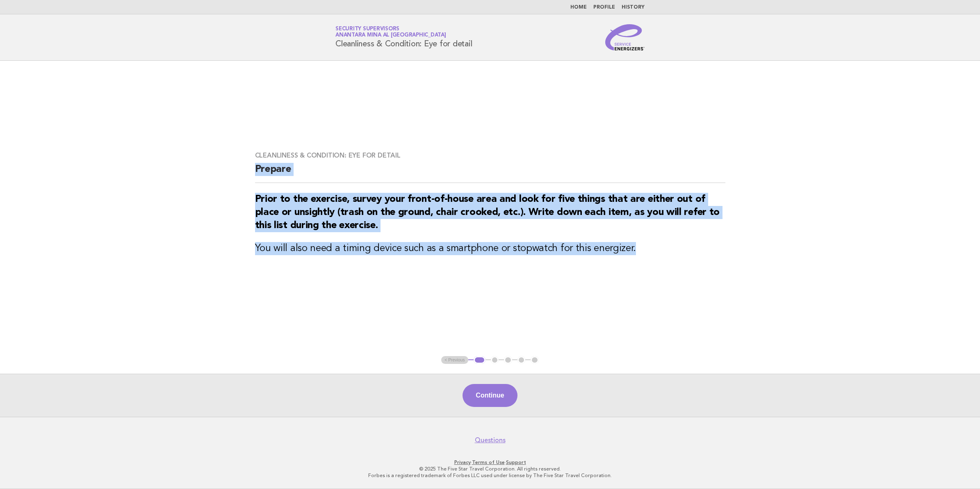 The image size is (980, 489). I want to click on strong: Prior to the exercise, survey your front-of-house area and look for five things that are either o..., so click(487, 213).